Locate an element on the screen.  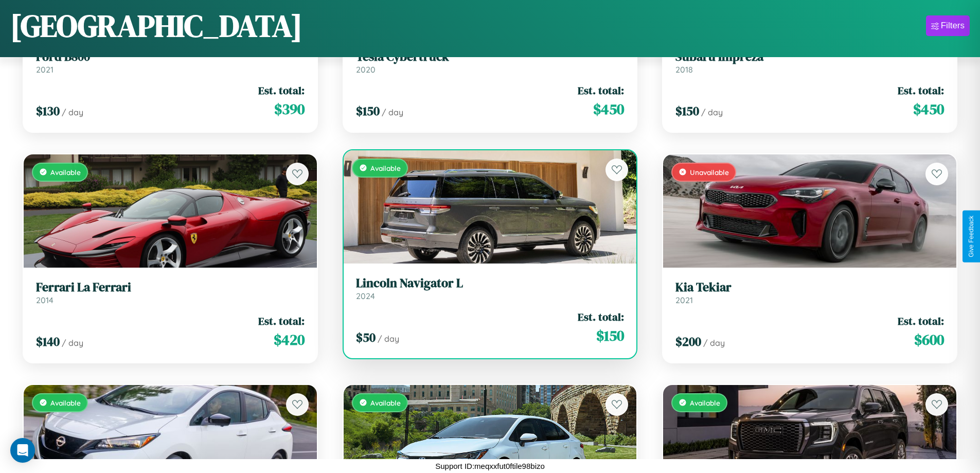
button: Filters is located at coordinates (947, 25).